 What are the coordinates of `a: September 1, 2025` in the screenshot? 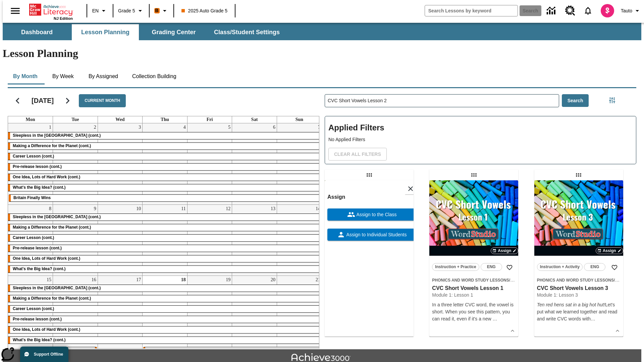 It's located at (50, 128).